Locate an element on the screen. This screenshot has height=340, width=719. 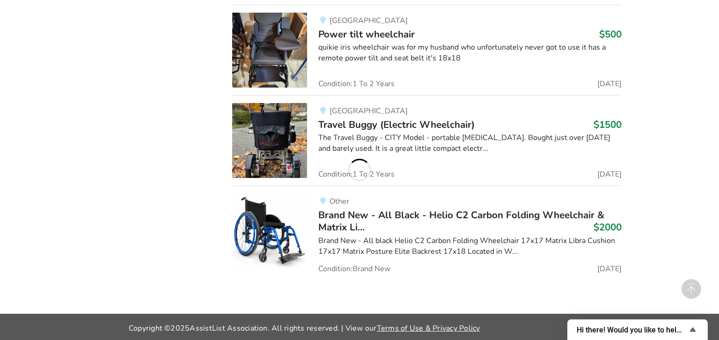
span: Travel Buggy (Electric Wheelchair) is located at coordinates (396, 124).